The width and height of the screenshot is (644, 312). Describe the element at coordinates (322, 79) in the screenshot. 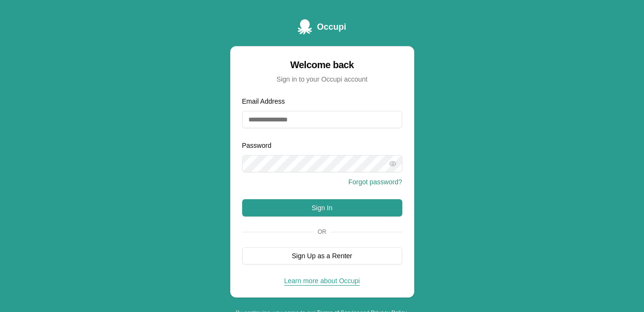

I see `div: Sign in to your Occupi account` at that location.